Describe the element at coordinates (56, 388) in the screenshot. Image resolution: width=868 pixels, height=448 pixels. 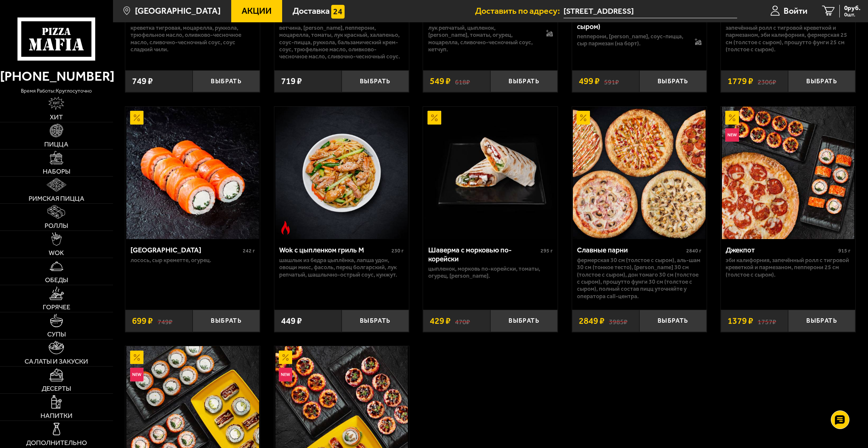
I see `span: Десерты` at that location.